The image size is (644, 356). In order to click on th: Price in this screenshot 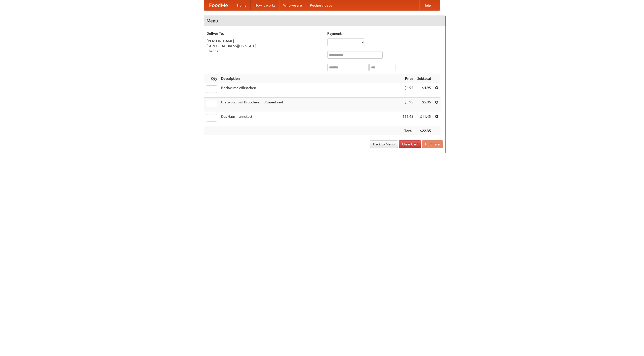, I will do `click(408, 79)`.